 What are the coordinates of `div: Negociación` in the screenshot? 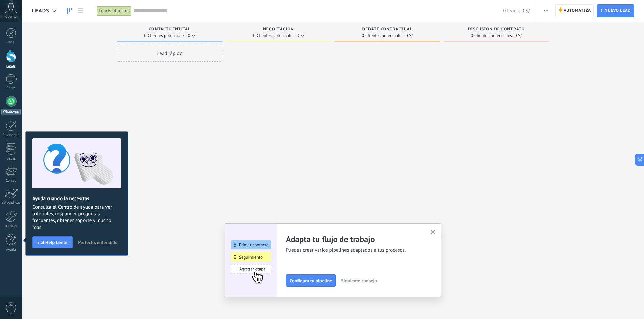 It's located at (279, 30).